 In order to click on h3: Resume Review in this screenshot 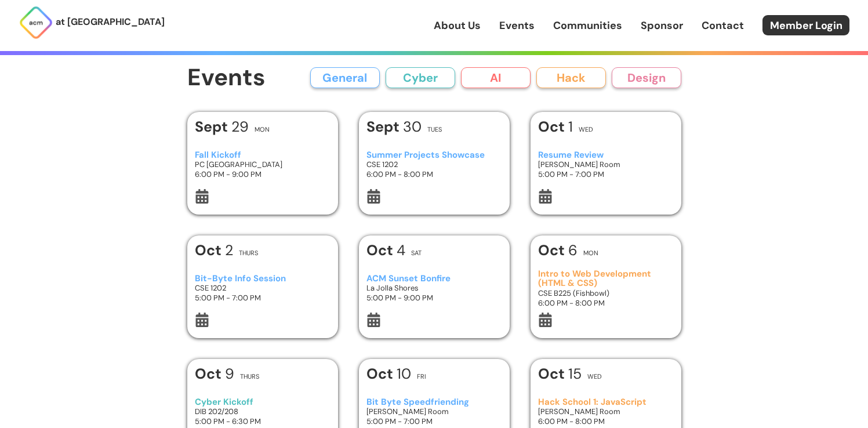, I will do `click(605, 155)`.